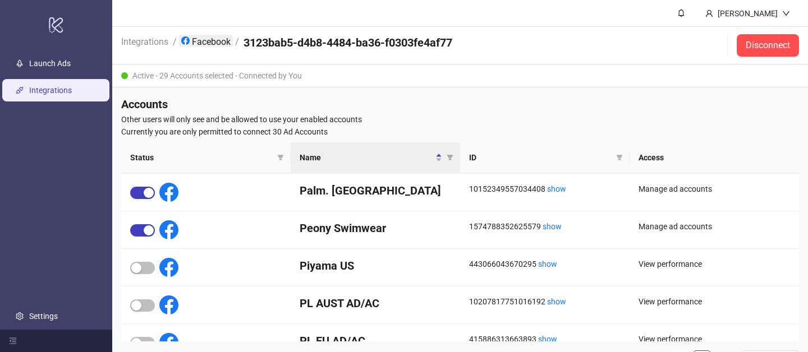 Image resolution: width=808 pixels, height=352 pixels. I want to click on span: Disconnect, so click(768, 45).